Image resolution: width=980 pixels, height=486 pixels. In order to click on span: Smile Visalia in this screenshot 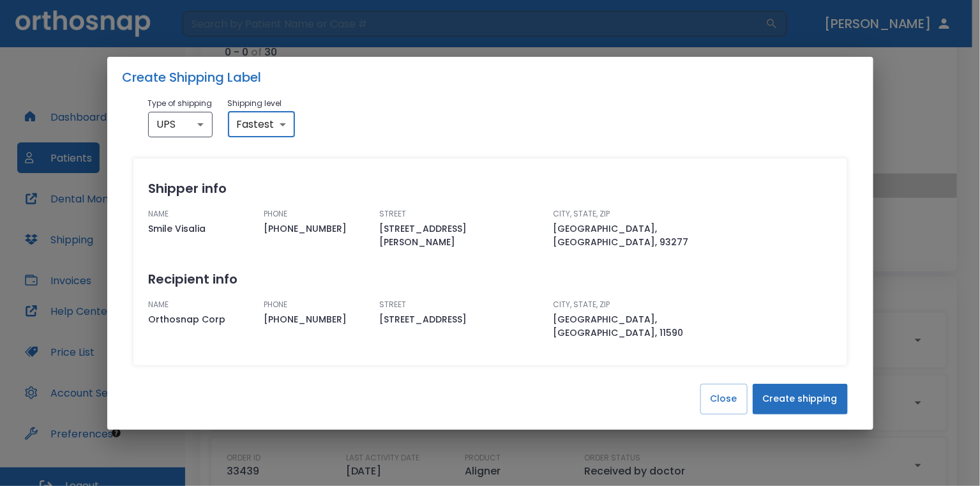, I will do `click(201, 229)`.